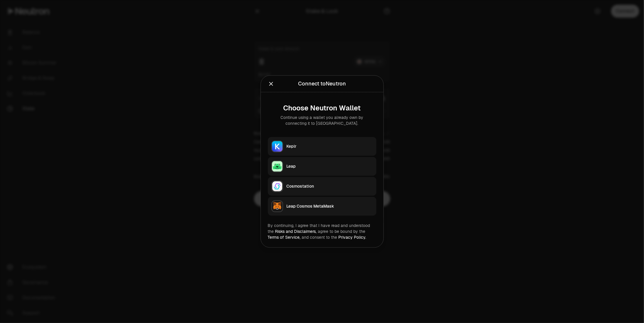 This screenshot has height=323, width=644. What do you see at coordinates (330, 147) in the screenshot?
I see `div: Keplr` at bounding box center [330, 147].